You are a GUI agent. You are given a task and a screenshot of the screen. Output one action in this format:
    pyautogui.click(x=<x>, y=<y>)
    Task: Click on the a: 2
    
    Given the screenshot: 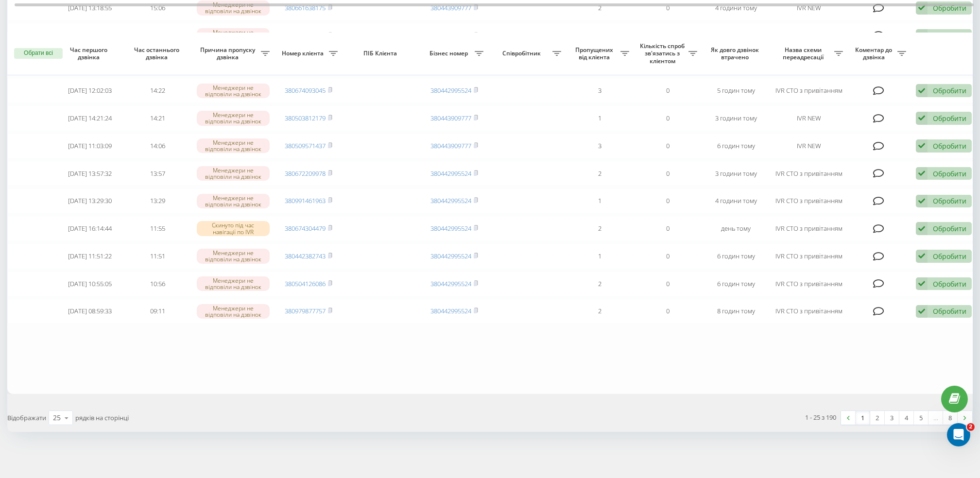 What is the action you would take?
    pyautogui.click(x=877, y=418)
    